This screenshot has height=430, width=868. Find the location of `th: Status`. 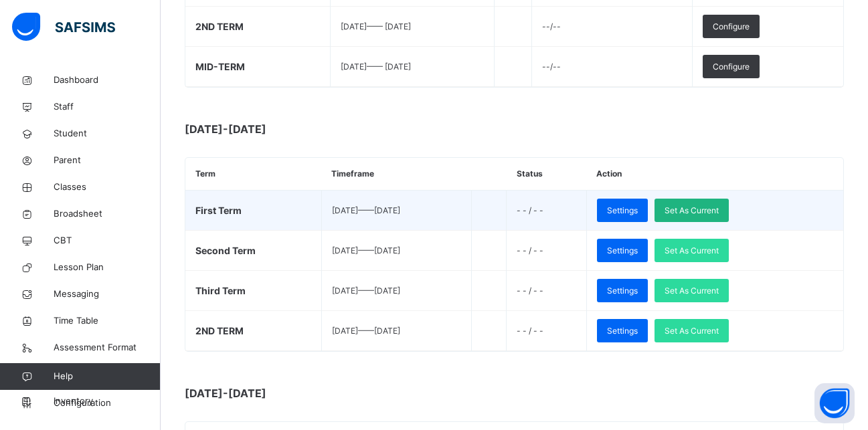

th: Status is located at coordinates (546, 174).